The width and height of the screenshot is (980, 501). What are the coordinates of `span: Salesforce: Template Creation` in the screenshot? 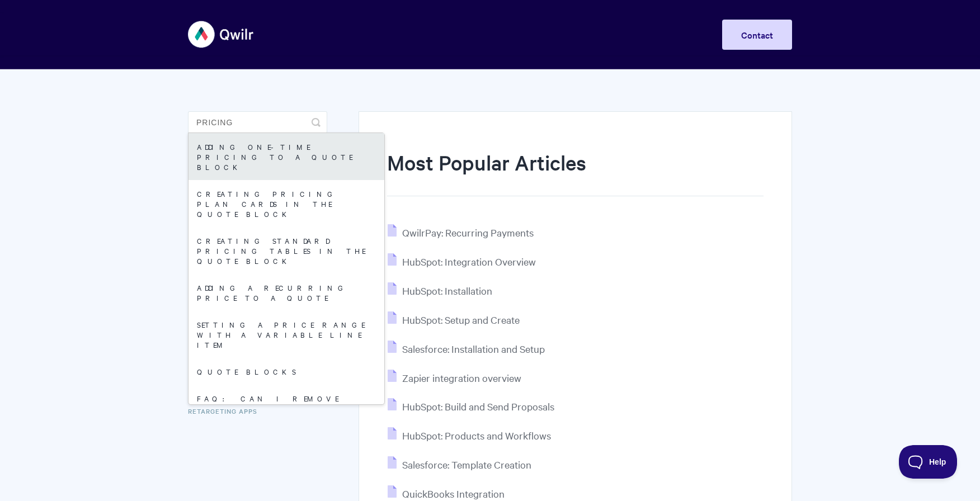 It's located at (467, 464).